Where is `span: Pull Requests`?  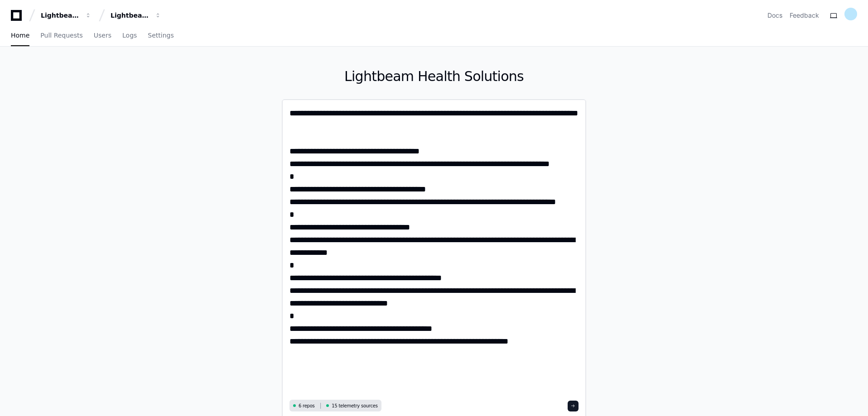 span: Pull Requests is located at coordinates (61, 36).